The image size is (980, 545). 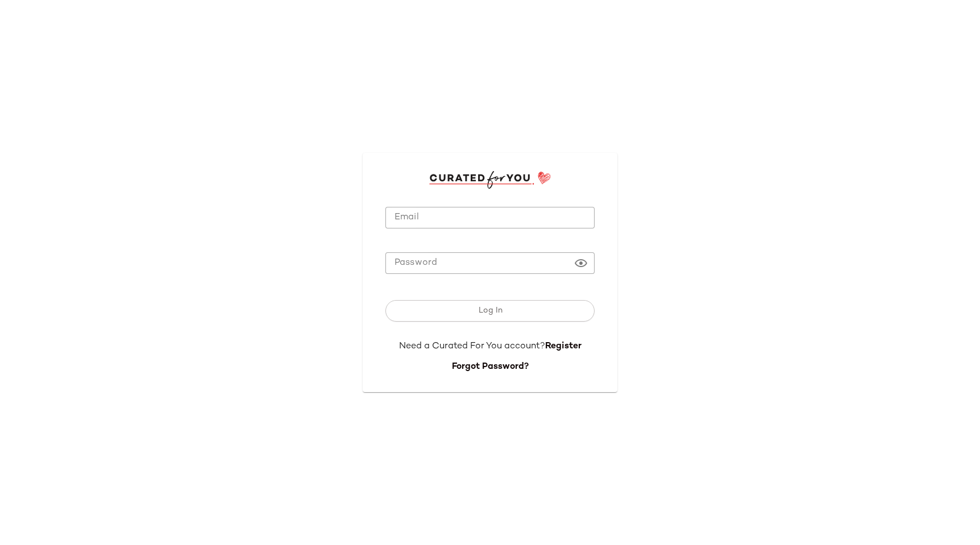 I want to click on button: Log In, so click(x=490, y=311).